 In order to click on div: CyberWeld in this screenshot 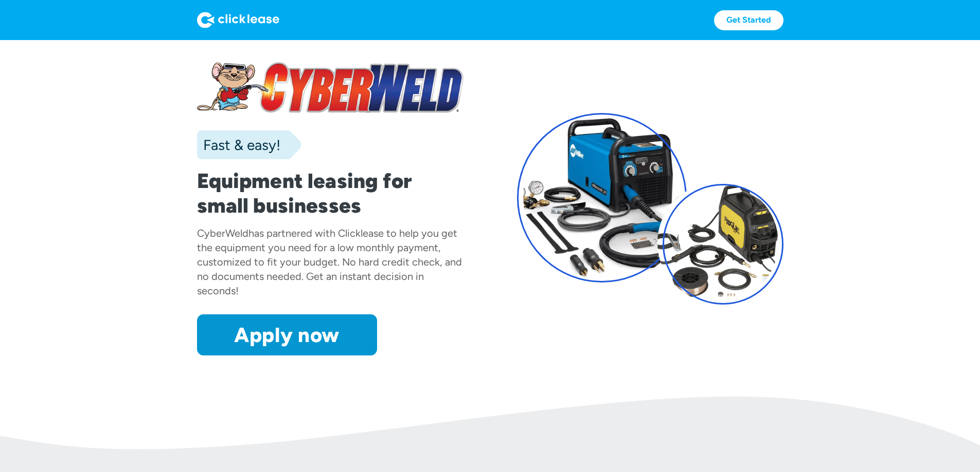, I will do `click(223, 233)`.